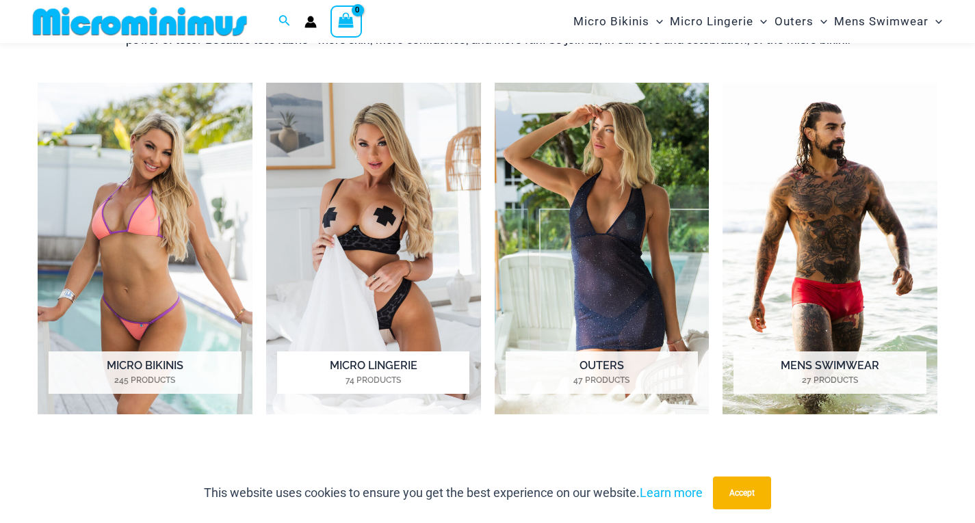 Image resolution: width=975 pixels, height=523 pixels. I want to click on span: Mens Swimwear, so click(881, 21).